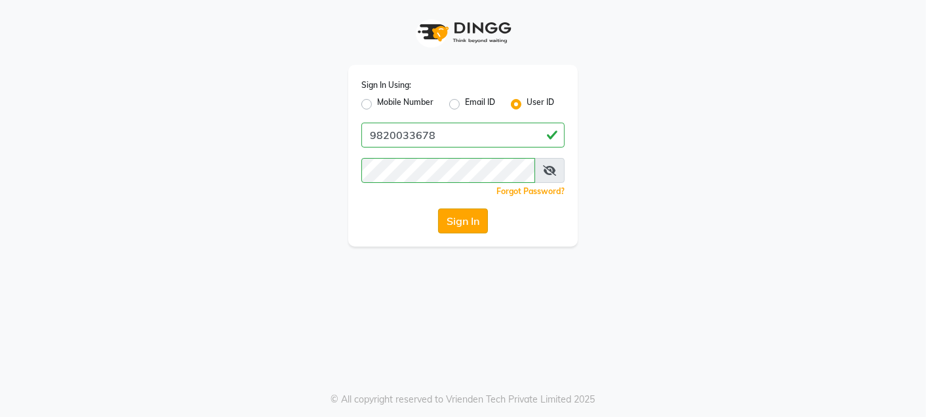  What do you see at coordinates (463, 221) in the screenshot?
I see `button: Sign In` at bounding box center [463, 221].